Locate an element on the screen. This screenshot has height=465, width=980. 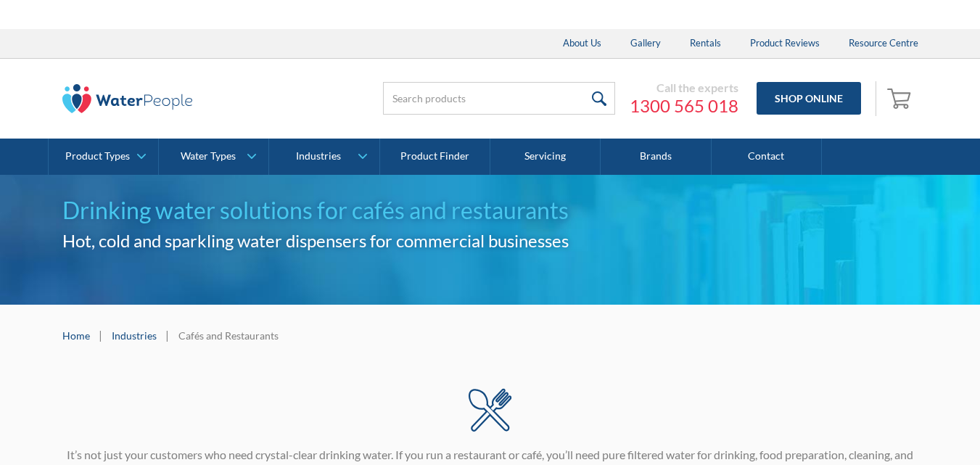
div: Cafés and Restaurants is located at coordinates (228, 335).